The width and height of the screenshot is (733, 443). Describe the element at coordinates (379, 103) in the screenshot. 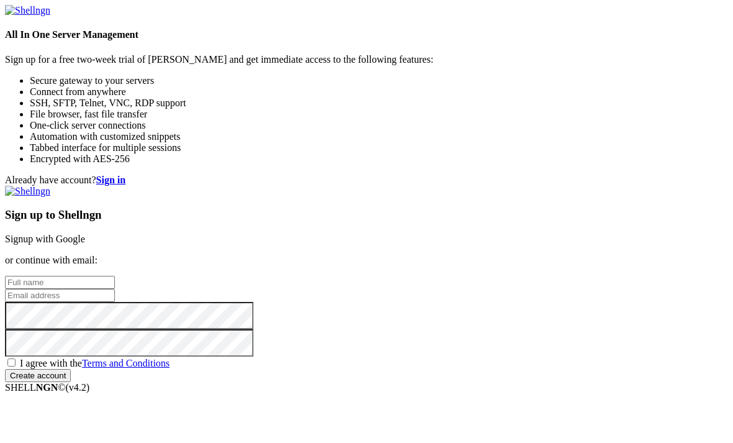

I see `li: SSH, SFTP, Telnet, VNC, RDP support` at that location.